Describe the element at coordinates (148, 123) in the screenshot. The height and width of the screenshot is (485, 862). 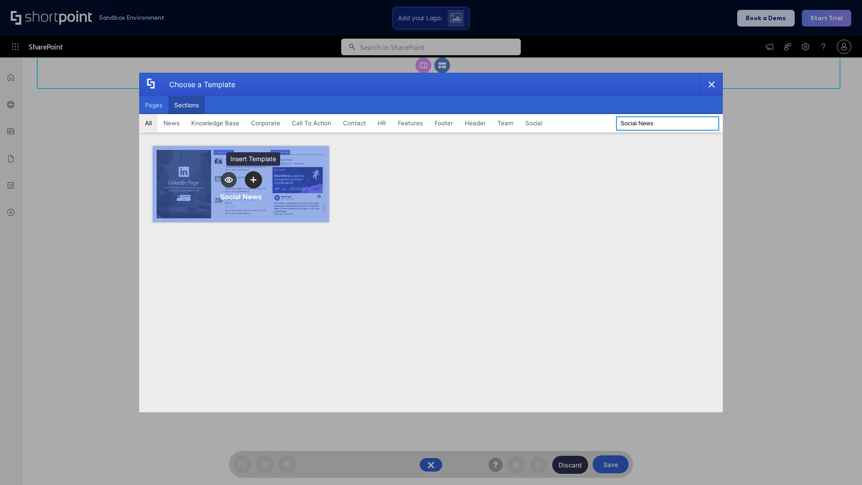
I see `button: All` at that location.